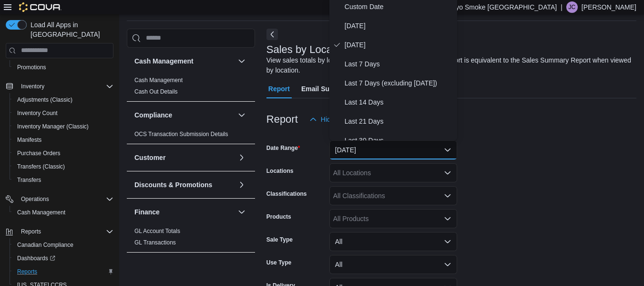  I want to click on button: Next, so click(272, 34).